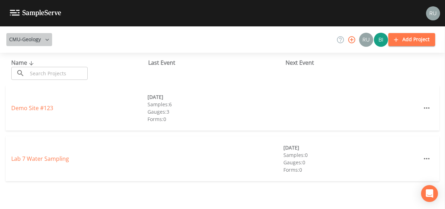 The width and height of the screenshot is (445, 209). Describe the element at coordinates (32, 108) in the screenshot. I see `a: Demo Site #123` at that location.